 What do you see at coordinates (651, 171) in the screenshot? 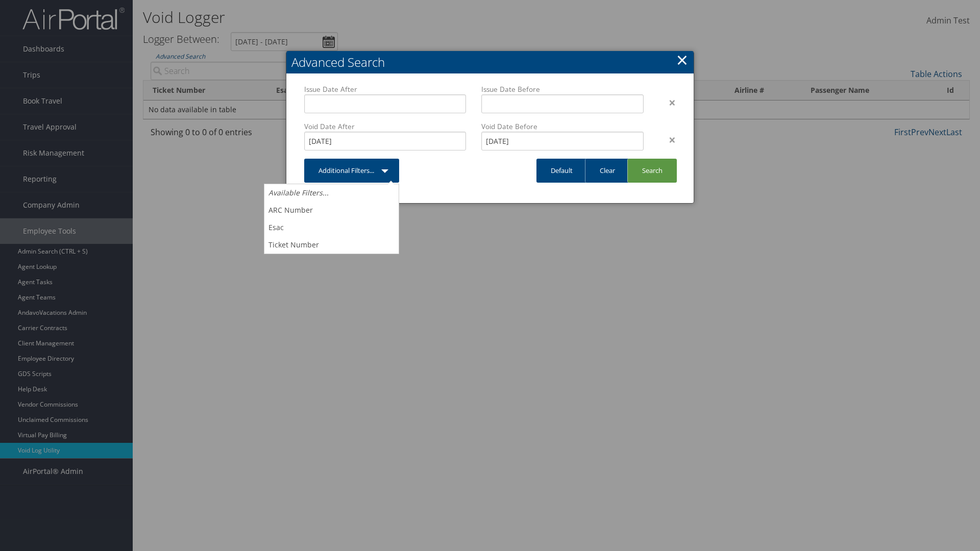
I see `a: Search` at bounding box center [651, 171].